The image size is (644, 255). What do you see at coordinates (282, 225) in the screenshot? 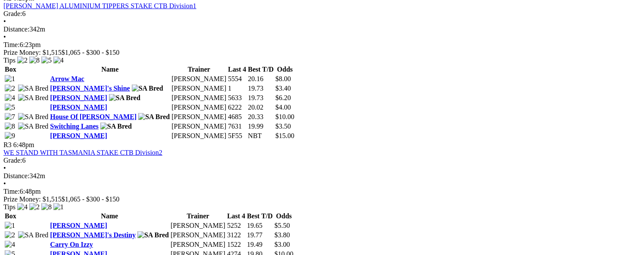
I see `span: $5.50` at bounding box center [282, 225].